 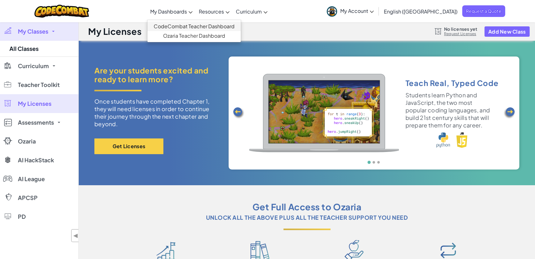 What do you see at coordinates (484, 11) in the screenshot?
I see `span: Request a Quote` at bounding box center [484, 11].